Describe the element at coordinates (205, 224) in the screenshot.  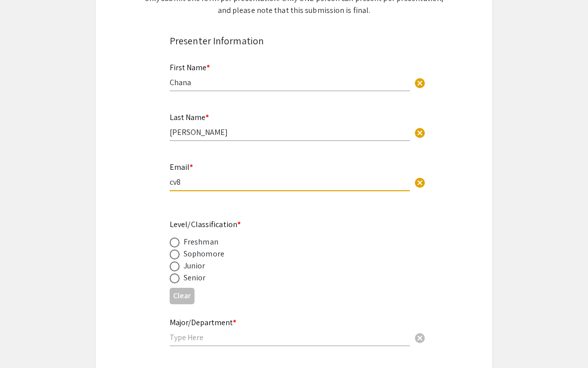
I see `mat-label: Level/Classification` at that location.